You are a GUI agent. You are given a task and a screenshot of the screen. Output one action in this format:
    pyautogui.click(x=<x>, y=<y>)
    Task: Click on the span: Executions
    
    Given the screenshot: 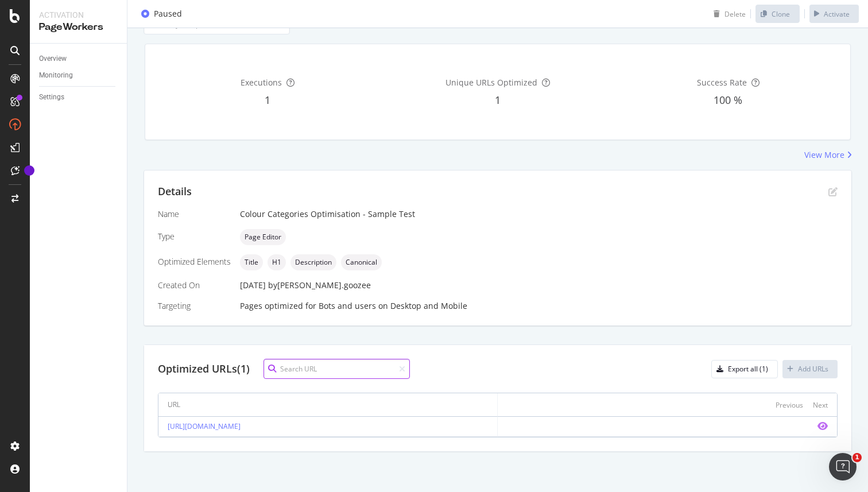 What is the action you would take?
    pyautogui.click(x=261, y=82)
    